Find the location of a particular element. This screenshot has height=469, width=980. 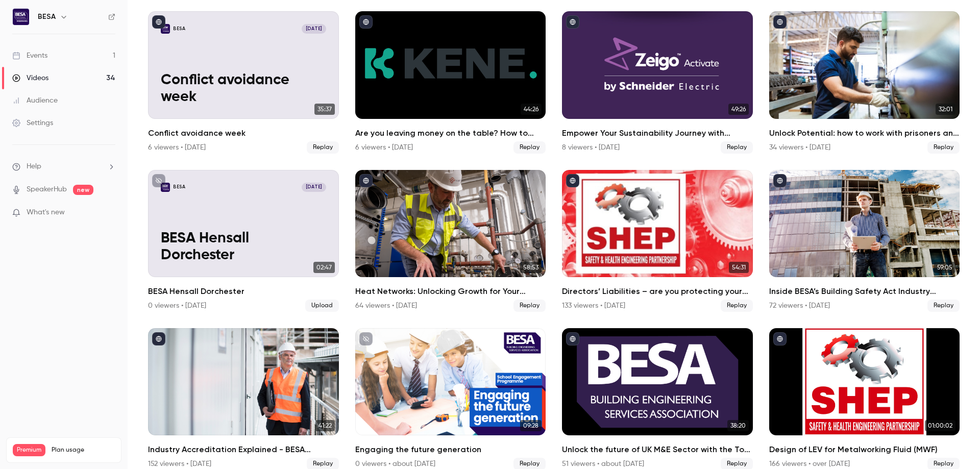

span: Help is located at coordinates (33, 167).